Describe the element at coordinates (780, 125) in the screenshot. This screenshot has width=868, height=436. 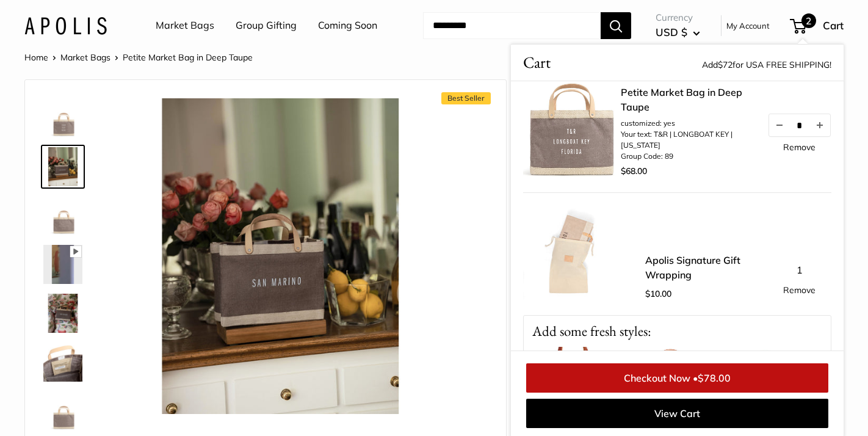
I see `button: Decrease quantity by 1` at that location.